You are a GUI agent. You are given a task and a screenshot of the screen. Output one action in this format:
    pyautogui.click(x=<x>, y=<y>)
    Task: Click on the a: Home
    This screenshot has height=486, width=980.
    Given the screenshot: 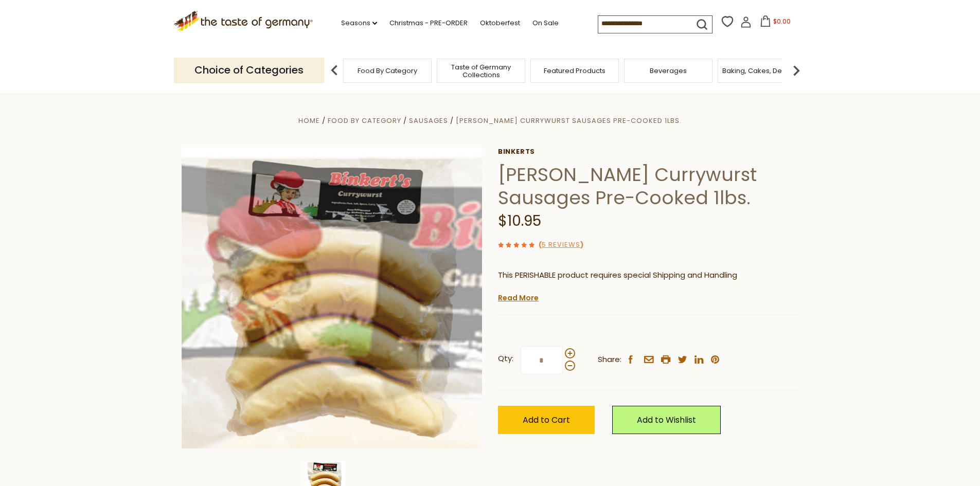 What is the action you would take?
    pyautogui.click(x=309, y=120)
    